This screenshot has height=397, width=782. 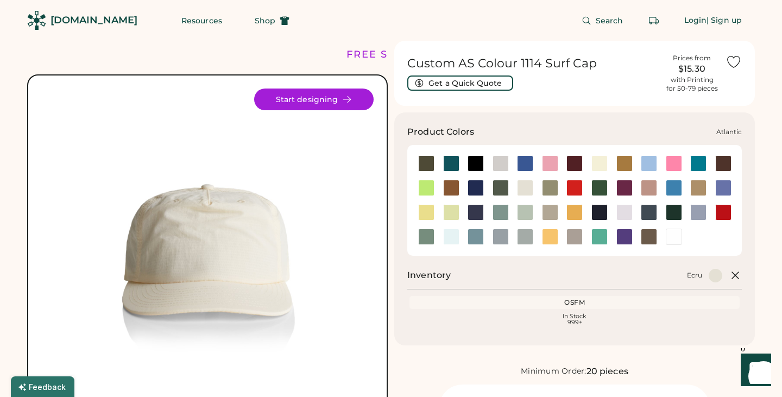 What do you see at coordinates (696, 21) in the screenshot?
I see `div: Login` at bounding box center [696, 21].